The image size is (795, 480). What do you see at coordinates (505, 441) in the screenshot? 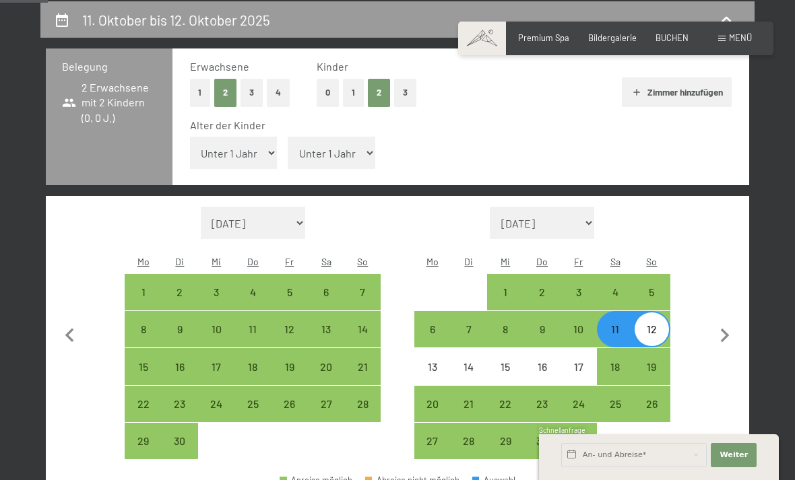
I see `div: Wed Oct 29 2025` at bounding box center [505, 441].